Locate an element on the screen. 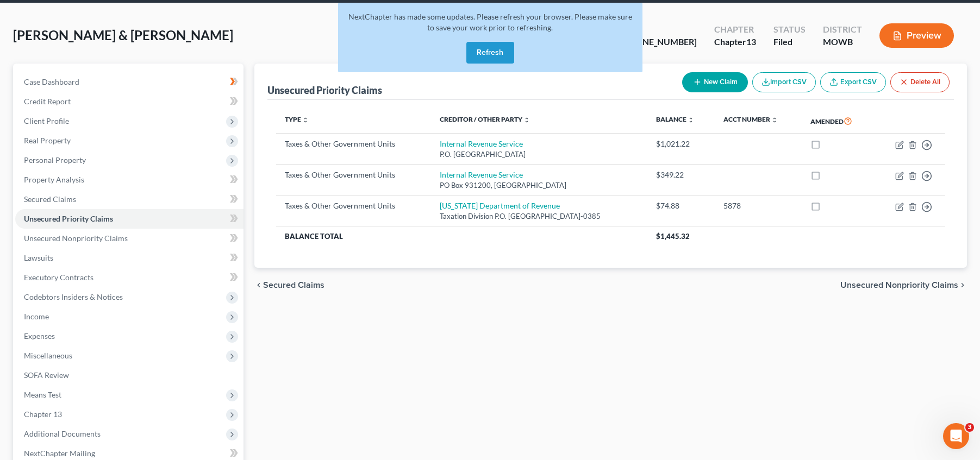  span: $1,445.32 is located at coordinates (673, 237).